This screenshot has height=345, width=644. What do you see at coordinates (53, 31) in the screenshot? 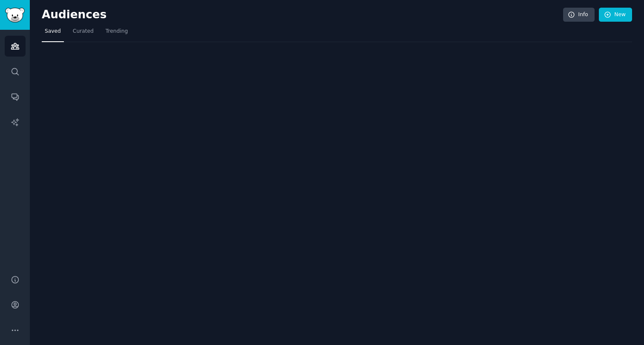
I see `span: Saved` at bounding box center [53, 31].